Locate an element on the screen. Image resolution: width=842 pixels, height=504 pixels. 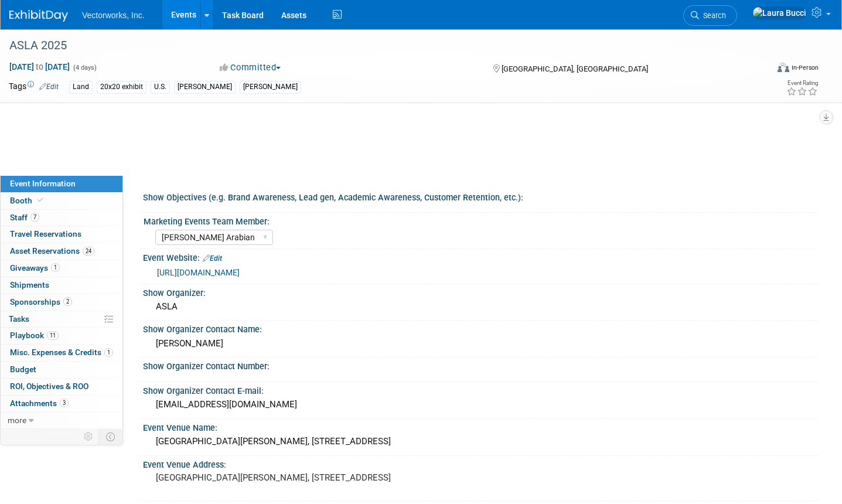
div: Show Organizer Contact Number: is located at coordinates (480, 364).